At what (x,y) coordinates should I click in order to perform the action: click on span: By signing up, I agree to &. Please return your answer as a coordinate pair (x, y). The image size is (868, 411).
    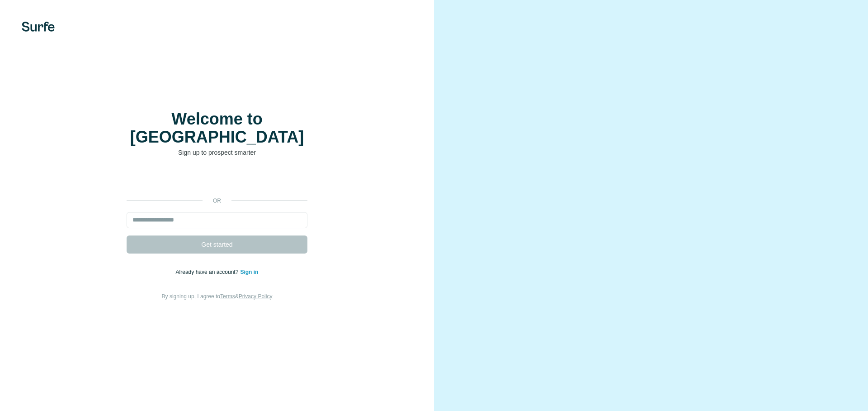
    Looking at the image, I should click on (217, 296).